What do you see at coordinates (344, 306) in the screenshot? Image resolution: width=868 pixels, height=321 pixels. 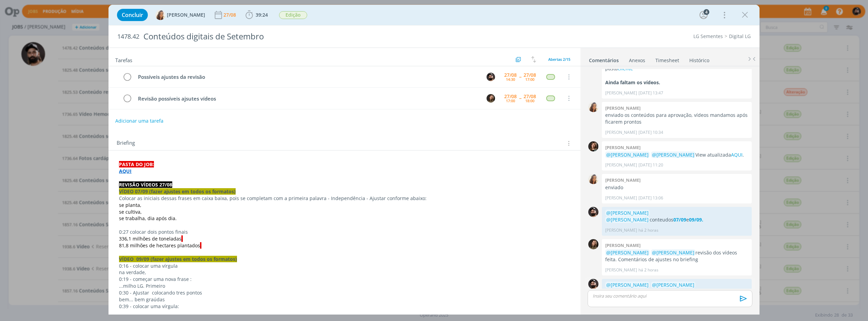 I see `p: 0:39 - colocar uma vírgula:` at bounding box center [344, 306].